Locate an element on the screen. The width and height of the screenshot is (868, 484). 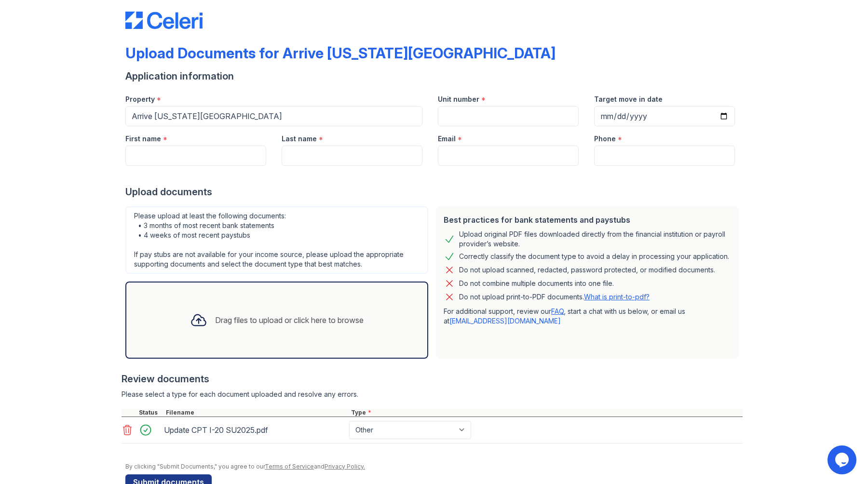
div: Review documents is located at coordinates (432, 379).